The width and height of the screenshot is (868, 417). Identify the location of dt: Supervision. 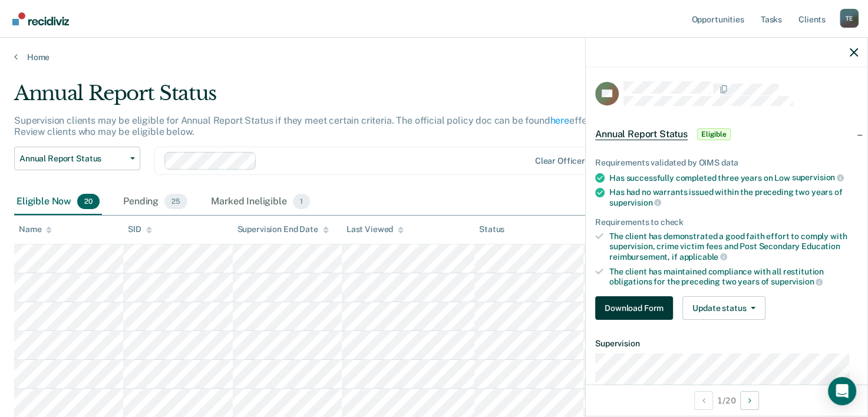
(727, 344).